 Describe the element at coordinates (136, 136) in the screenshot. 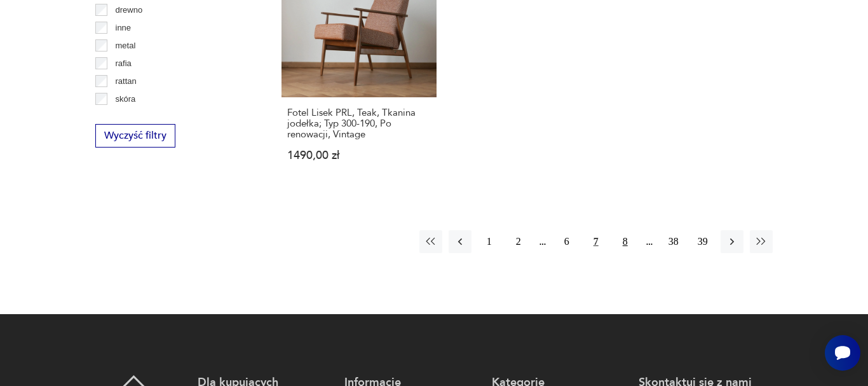

I see `button: Wyczyść filtry` at that location.